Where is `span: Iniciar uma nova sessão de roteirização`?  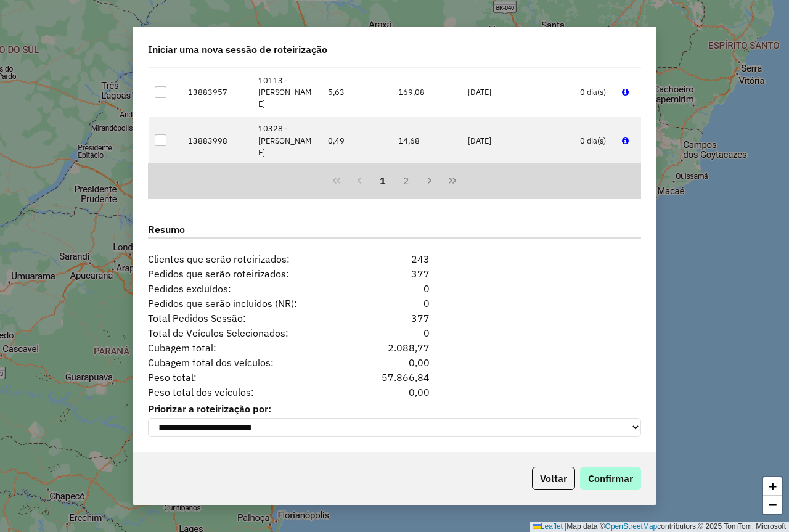 span: Iniciar uma nova sessão de roteirização is located at coordinates (238, 49).